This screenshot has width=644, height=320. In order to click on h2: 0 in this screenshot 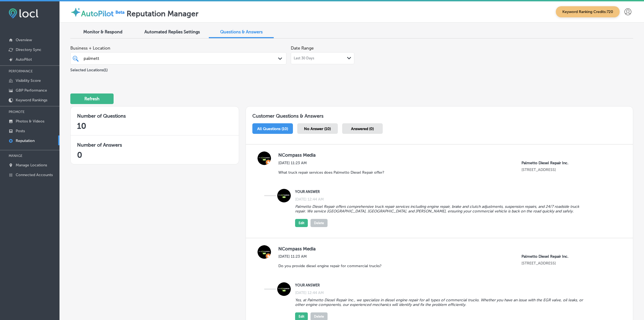, I will do `click(155, 155)`.